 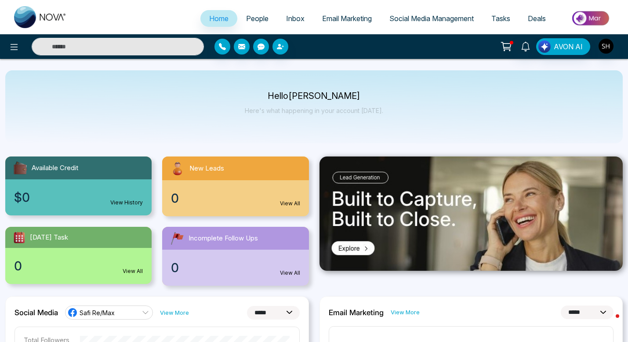 I want to click on img: todayTask.svg, so click(x=19, y=237).